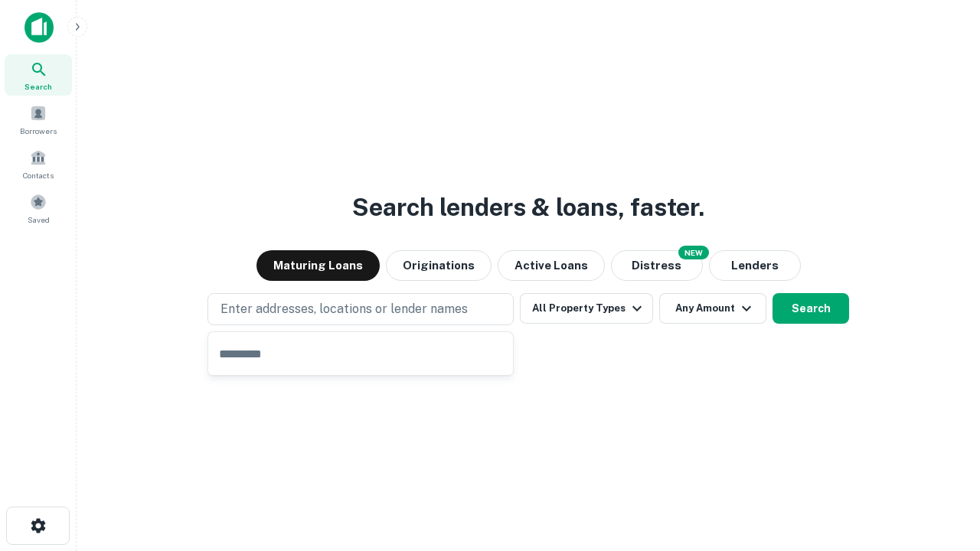 This screenshot has height=551, width=980. What do you see at coordinates (38, 75) in the screenshot?
I see `a: Search` at bounding box center [38, 75].